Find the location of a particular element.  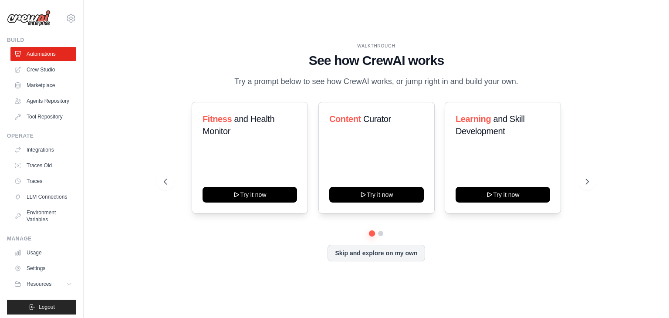

h1: See how CrewAI works is located at coordinates (377, 61).